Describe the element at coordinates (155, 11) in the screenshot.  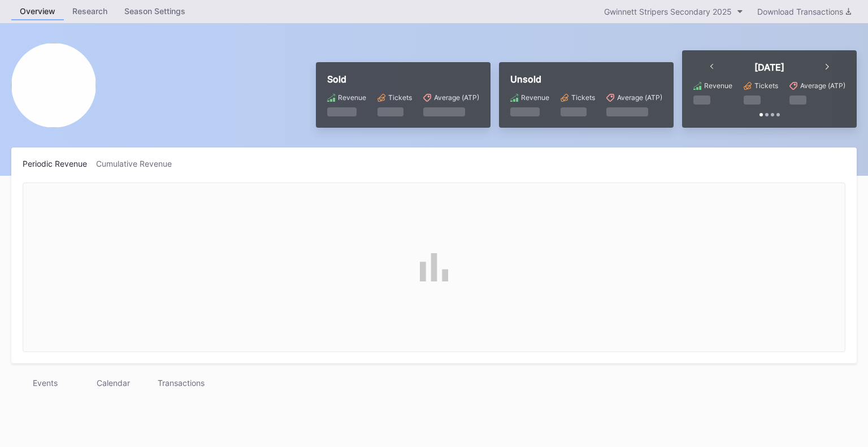
I see `div: Season Settings` at that location.